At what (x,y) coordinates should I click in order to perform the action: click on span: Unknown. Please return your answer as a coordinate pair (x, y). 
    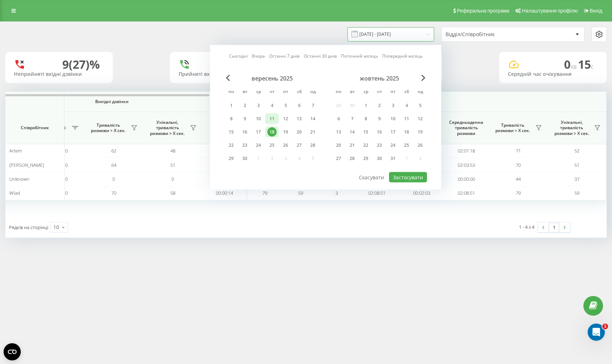
    Looking at the image, I should click on (19, 179).